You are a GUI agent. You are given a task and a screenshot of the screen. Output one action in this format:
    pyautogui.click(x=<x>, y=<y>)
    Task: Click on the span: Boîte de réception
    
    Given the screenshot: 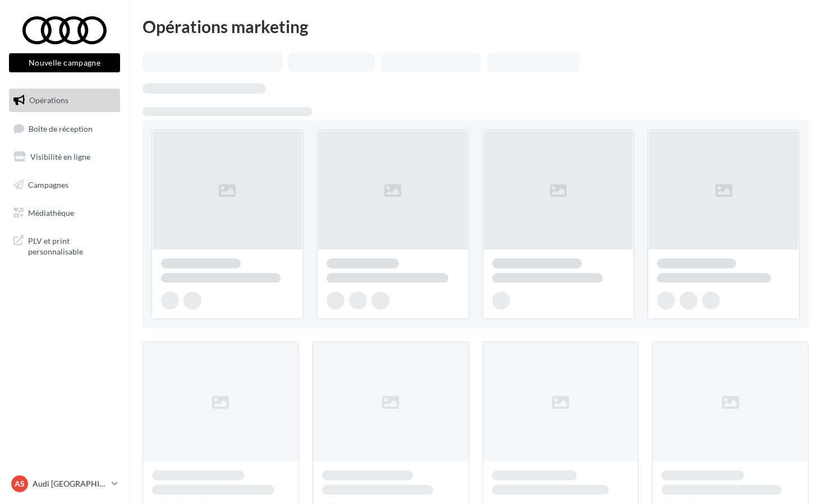 What is the action you would take?
    pyautogui.click(x=60, y=128)
    